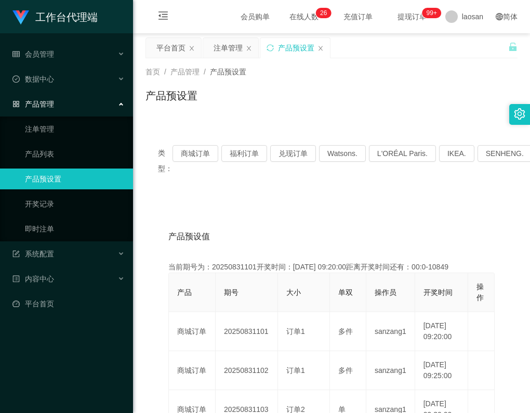 Image resolution: width=530 pixels, height=413 pixels. I want to click on span: 系统配置, so click(33, 254).